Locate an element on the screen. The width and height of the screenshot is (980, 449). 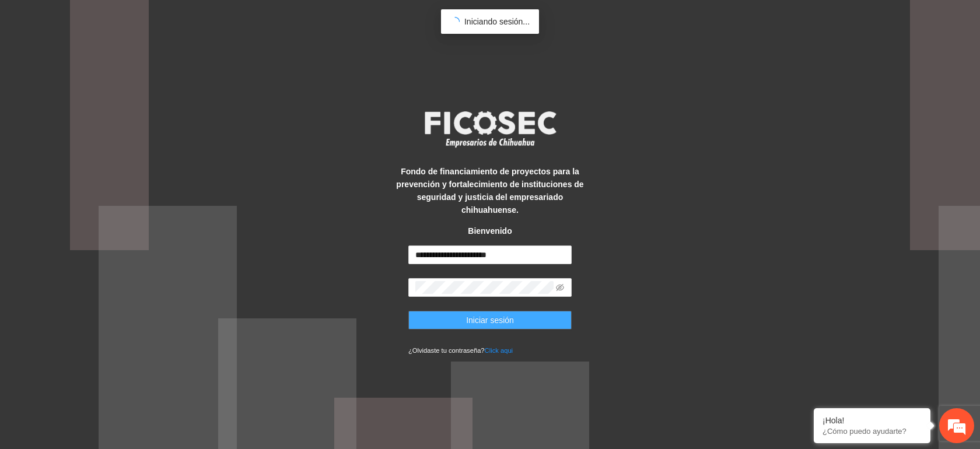
span: loading is located at coordinates (455, 22).